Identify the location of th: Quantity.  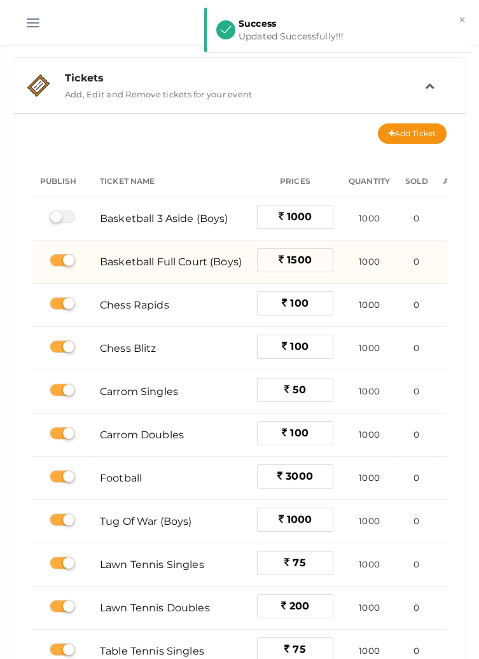
(369, 181).